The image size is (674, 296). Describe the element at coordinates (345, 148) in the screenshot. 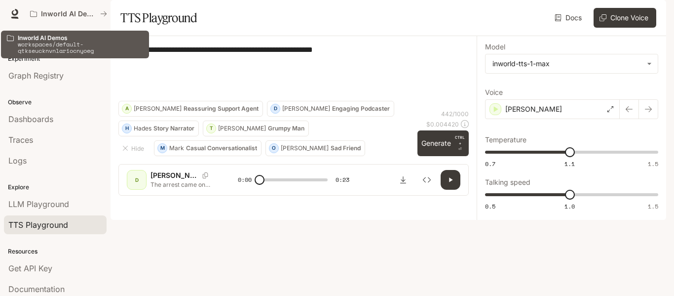

I see `p: Sad Friend` at that location.